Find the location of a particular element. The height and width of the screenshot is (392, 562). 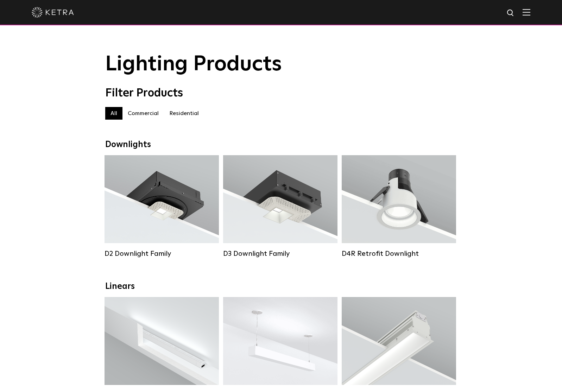

div: D4R Retrofit Downlight is located at coordinates (399, 254).